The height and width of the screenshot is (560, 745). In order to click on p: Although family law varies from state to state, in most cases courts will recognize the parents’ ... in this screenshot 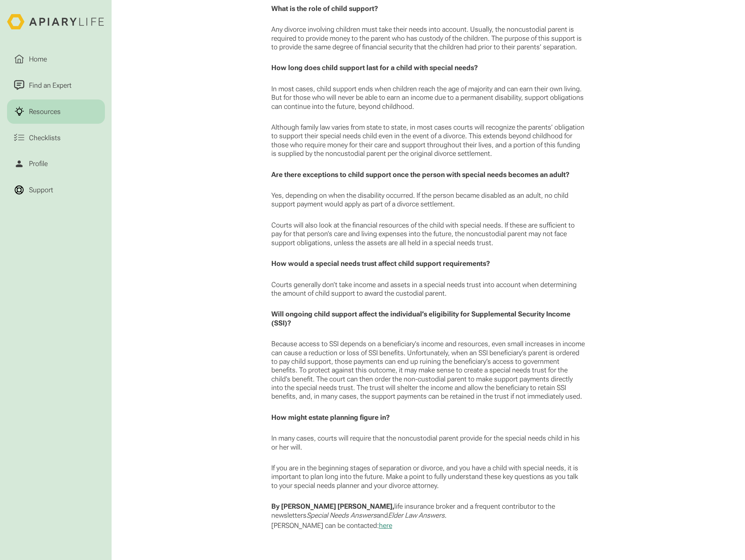, I will do `click(428, 140)`.